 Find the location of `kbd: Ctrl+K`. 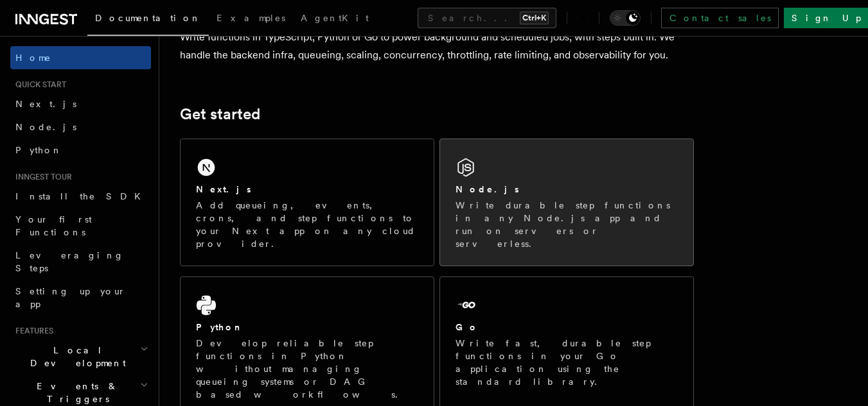

kbd: Ctrl+K is located at coordinates (534, 18).